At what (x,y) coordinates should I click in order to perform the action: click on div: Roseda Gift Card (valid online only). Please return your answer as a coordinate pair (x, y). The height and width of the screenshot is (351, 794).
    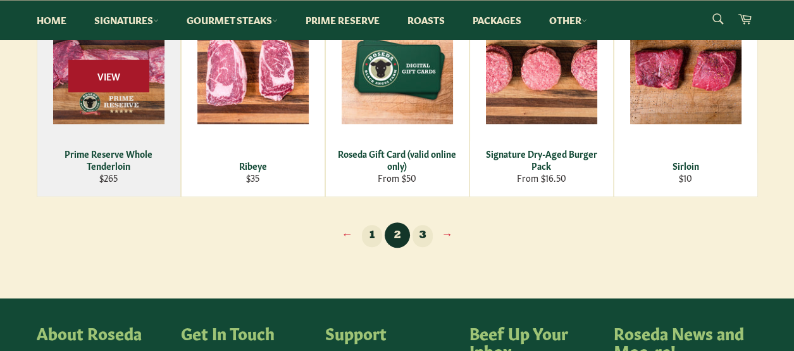
    Looking at the image, I should click on (397, 159).